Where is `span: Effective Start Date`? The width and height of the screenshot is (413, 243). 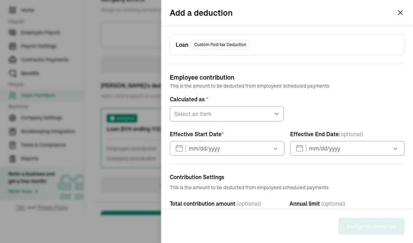 span: Effective Start Date is located at coordinates (197, 134).